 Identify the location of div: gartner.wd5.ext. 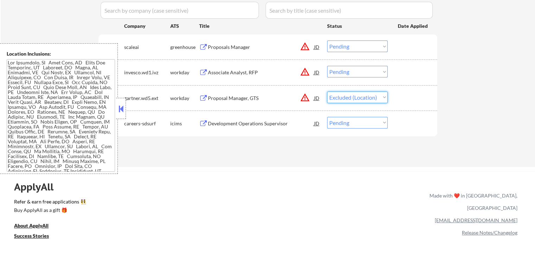
(147, 98).